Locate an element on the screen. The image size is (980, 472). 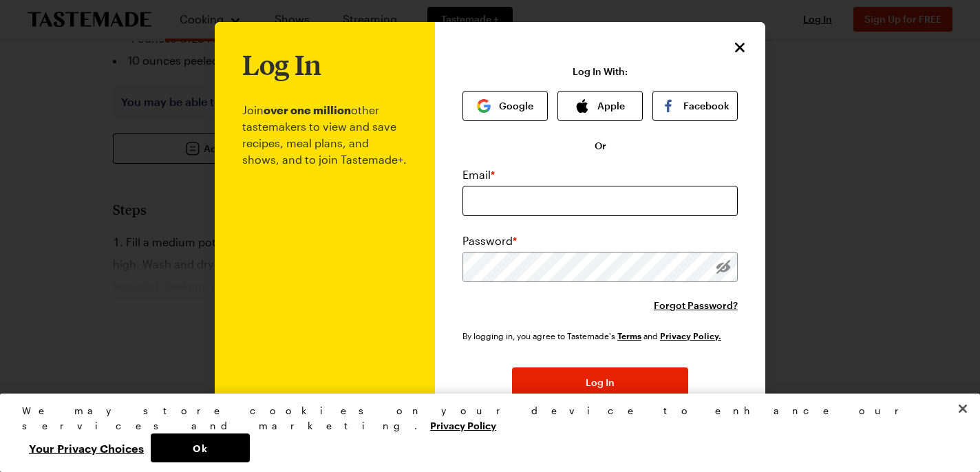
span: Log In is located at coordinates (600, 383).